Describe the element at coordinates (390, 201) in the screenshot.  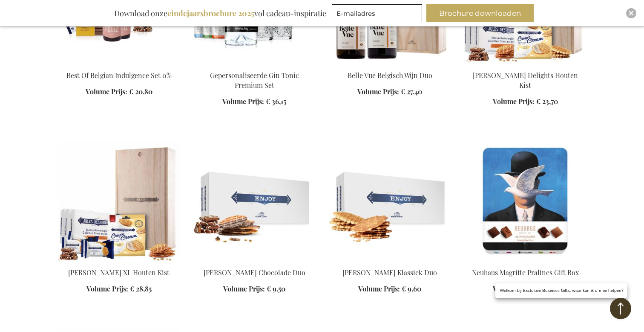
I see `img: Jules Destrooper Classic Duo` at that location.